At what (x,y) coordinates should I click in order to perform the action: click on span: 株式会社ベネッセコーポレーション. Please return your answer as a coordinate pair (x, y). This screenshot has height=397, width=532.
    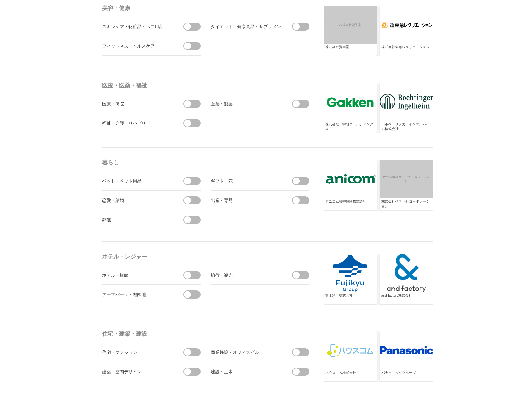
    Looking at the image, I should click on (406, 179).